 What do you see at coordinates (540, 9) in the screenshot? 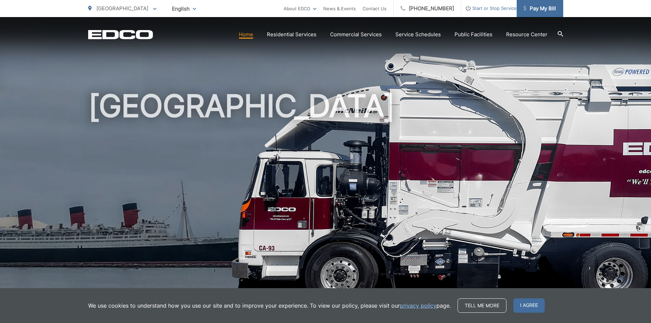
I see `span: Pay My Bill` at bounding box center [540, 9].